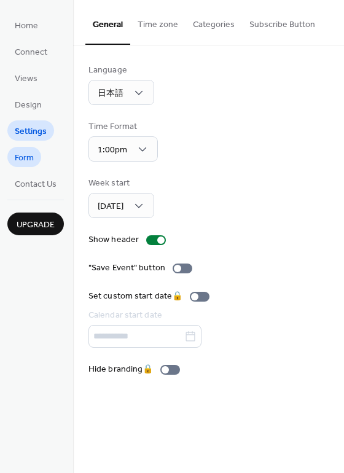 The height and width of the screenshot is (473, 344). I want to click on span: Contact Us, so click(36, 184).